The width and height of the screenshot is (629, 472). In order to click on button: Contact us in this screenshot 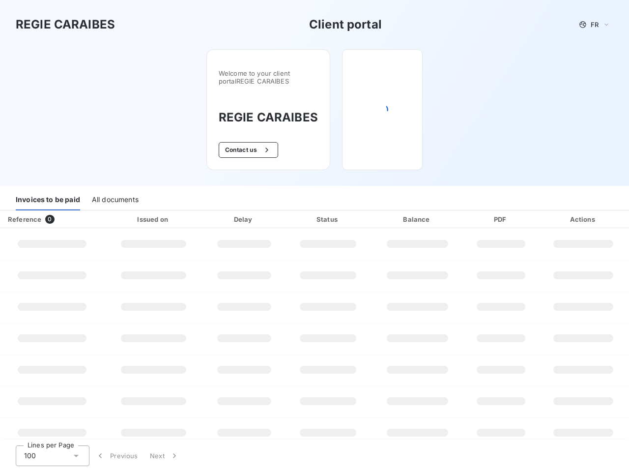, I will do `click(248, 150)`.